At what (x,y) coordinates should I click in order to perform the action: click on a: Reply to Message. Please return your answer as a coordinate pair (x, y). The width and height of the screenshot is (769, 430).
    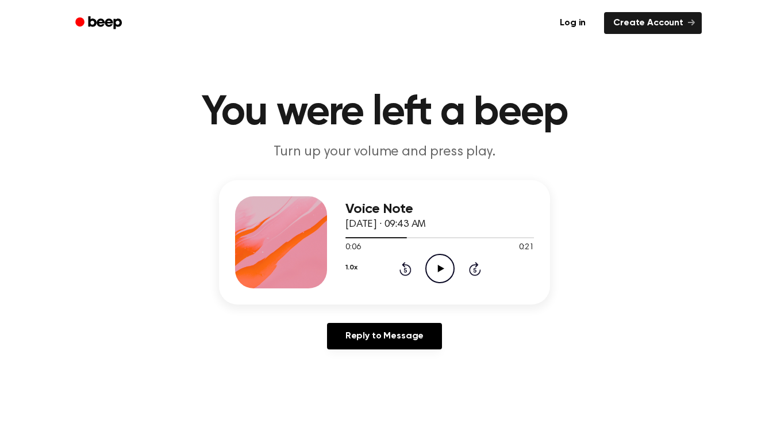
    Looking at the image, I should click on (385, 336).